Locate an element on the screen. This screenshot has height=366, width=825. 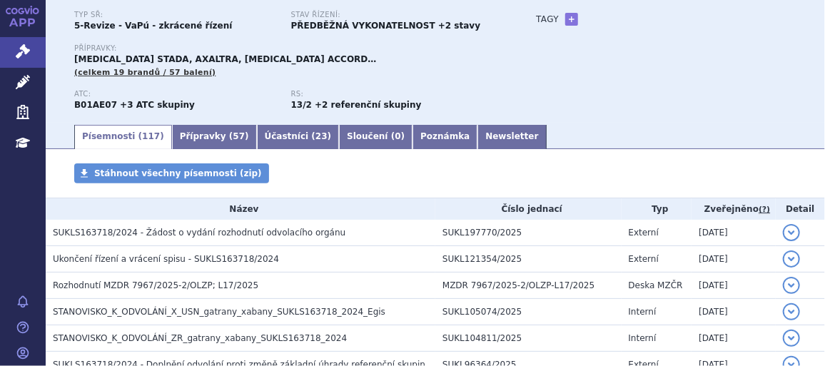
span: 23 is located at coordinates (321, 136).